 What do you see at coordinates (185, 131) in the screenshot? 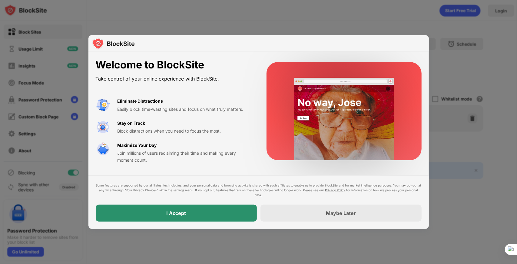
I see `div: Block distractions when you need to focus the most.` at bounding box center [185, 131].